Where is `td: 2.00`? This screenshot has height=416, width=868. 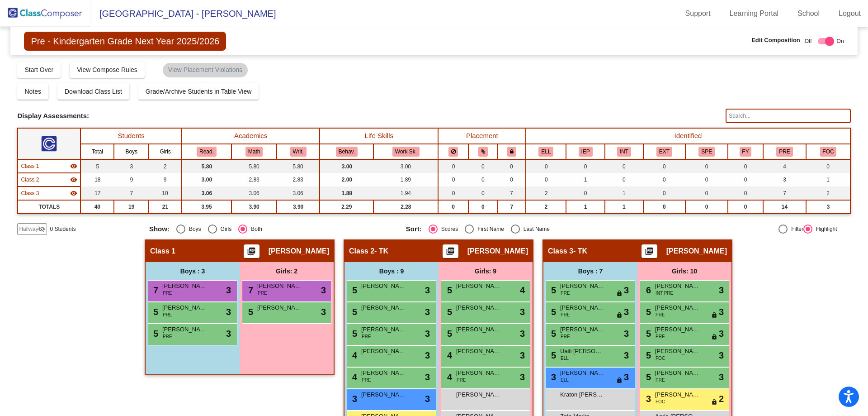
td: 2.00 is located at coordinates (346, 180).